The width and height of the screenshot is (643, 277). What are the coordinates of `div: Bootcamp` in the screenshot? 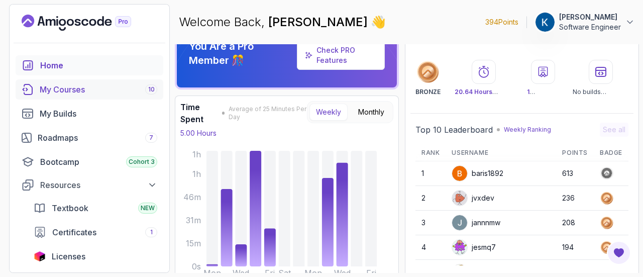 It's located at (98, 162).